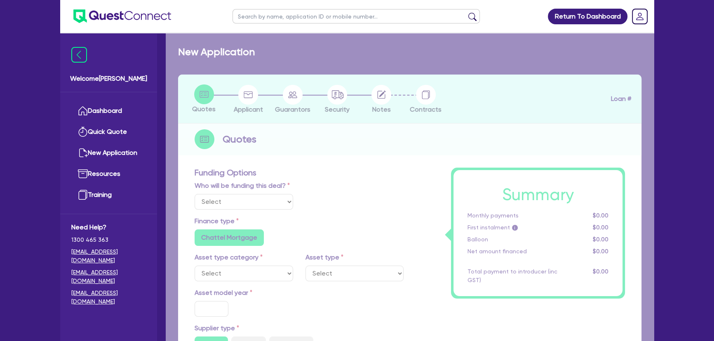 The height and width of the screenshot is (341, 714). Describe the element at coordinates (83, 174) in the screenshot. I see `img: resources` at that location.